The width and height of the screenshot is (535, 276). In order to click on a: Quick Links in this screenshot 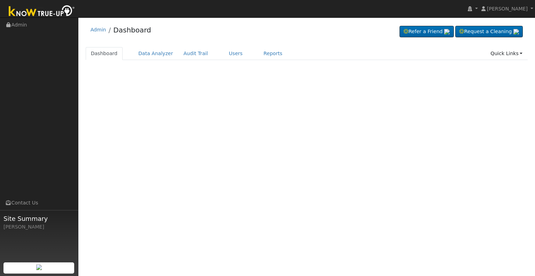, I will do `click(507, 53)`.